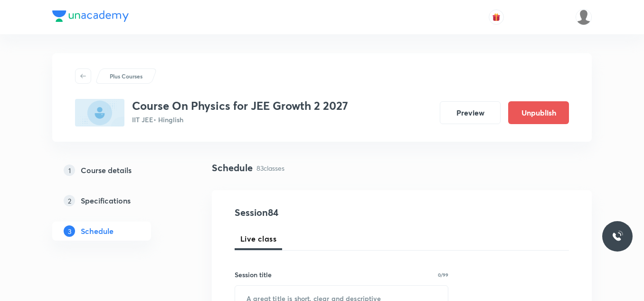 This screenshot has width=644, height=301. Describe the element at coordinates (90, 16) in the screenshot. I see `img: Company Logo` at that location.